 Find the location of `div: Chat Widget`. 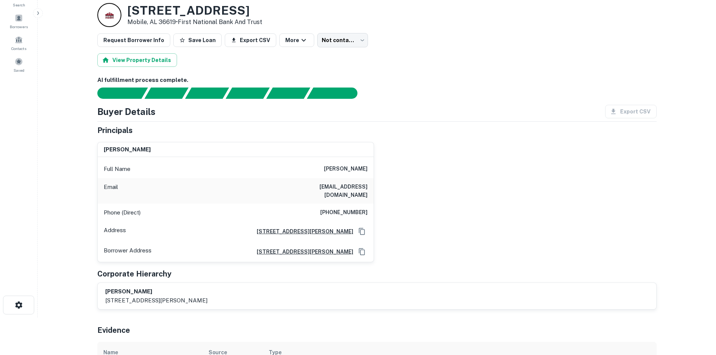

div: Chat Widget is located at coordinates (698, 313).